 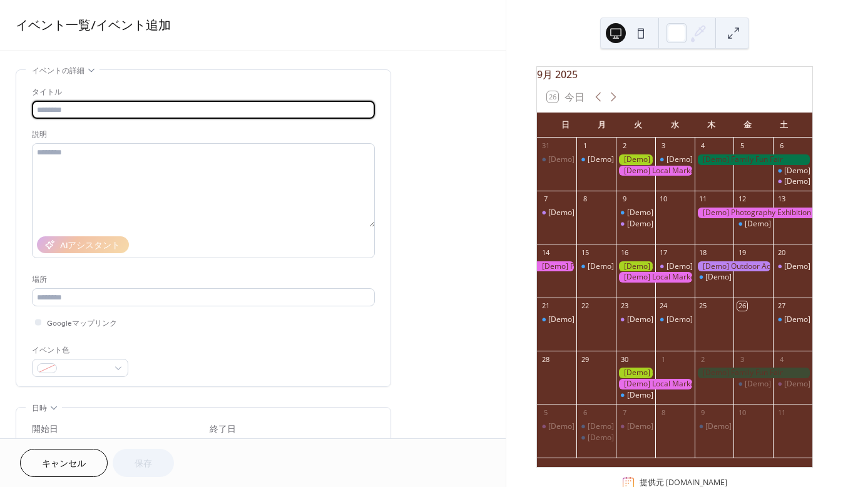 I want to click on a: イベント一覧, so click(x=53, y=26).